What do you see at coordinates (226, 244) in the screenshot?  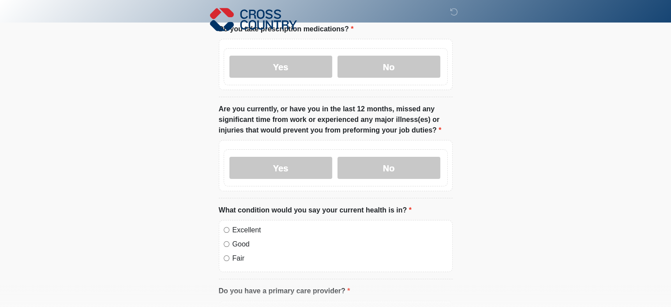 I see `input: Good` at bounding box center [226, 244].